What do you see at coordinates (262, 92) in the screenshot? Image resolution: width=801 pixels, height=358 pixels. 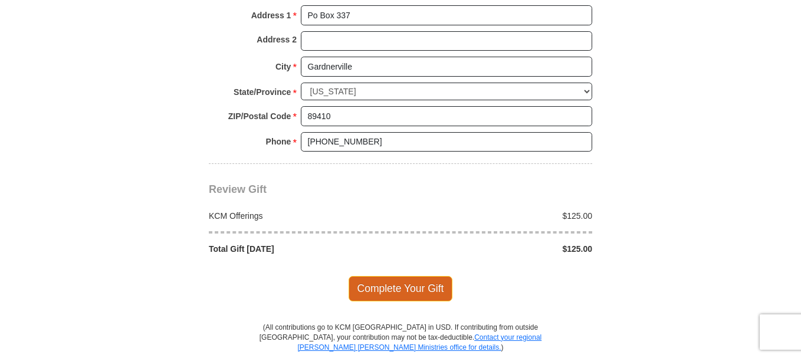 I see `strong: State/Province` at bounding box center [262, 92].